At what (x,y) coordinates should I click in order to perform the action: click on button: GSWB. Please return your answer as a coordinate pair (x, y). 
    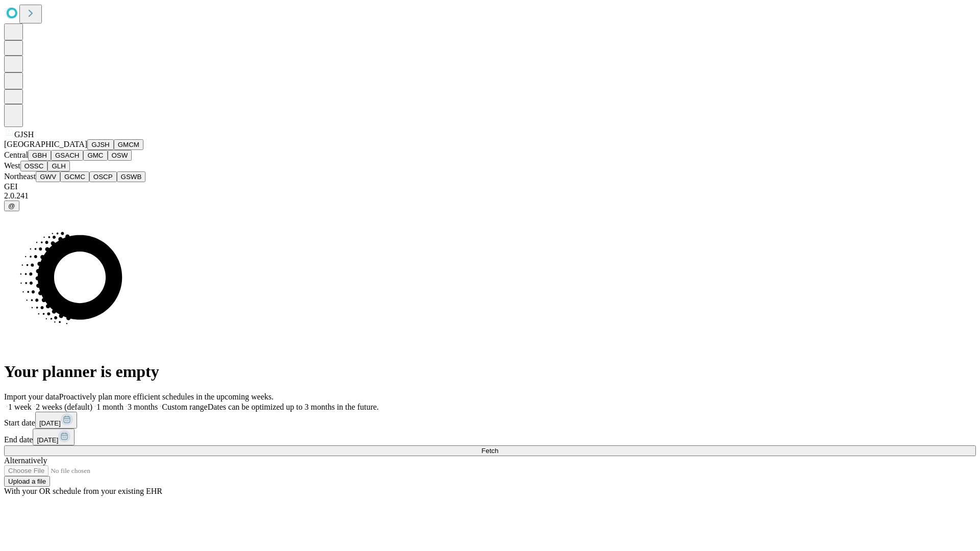
    Looking at the image, I should click on (131, 176).